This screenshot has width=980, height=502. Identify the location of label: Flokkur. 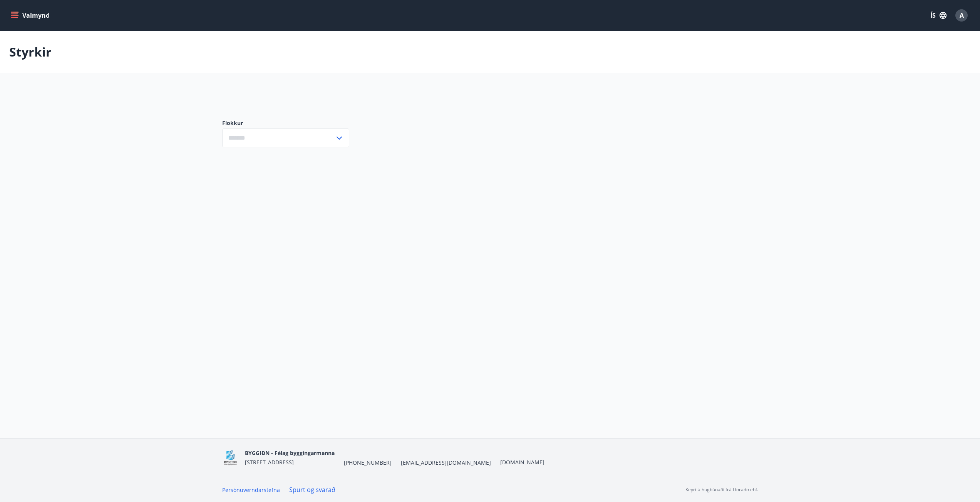
(286, 123).